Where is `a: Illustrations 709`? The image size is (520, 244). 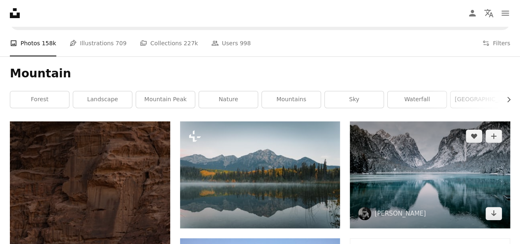 a: Illustrations 709 is located at coordinates (98, 43).